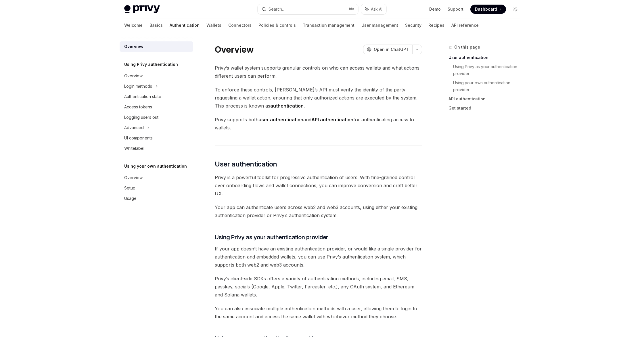 The width and height of the screenshot is (644, 337). I want to click on a: Welcome, so click(134, 25).